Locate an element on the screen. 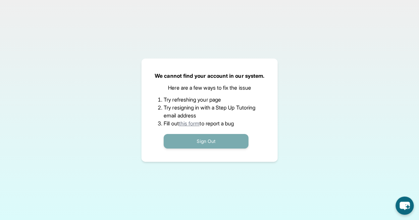 This screenshot has width=419, height=220. li: Try refreshing your page is located at coordinates (209, 100).